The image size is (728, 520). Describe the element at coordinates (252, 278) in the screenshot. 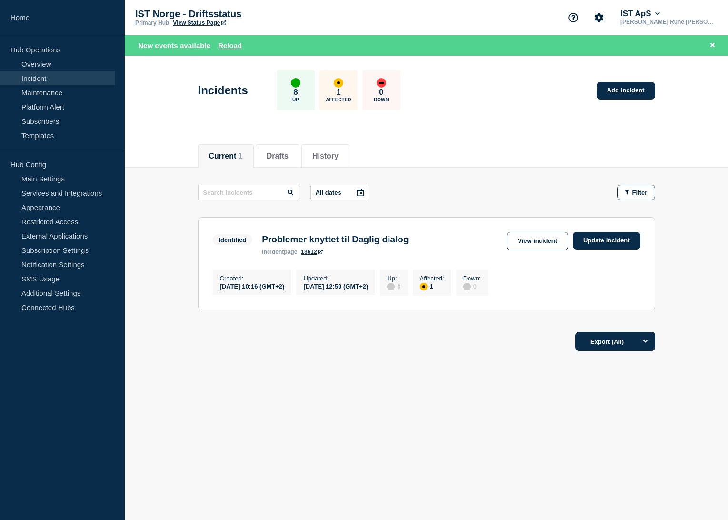

I see `p: Created :` at that location.